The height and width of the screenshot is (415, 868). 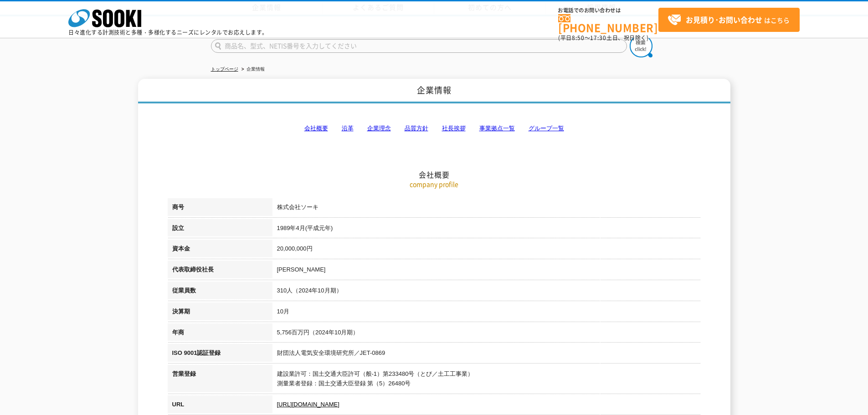 I want to click on th: 年商, so click(x=220, y=334).